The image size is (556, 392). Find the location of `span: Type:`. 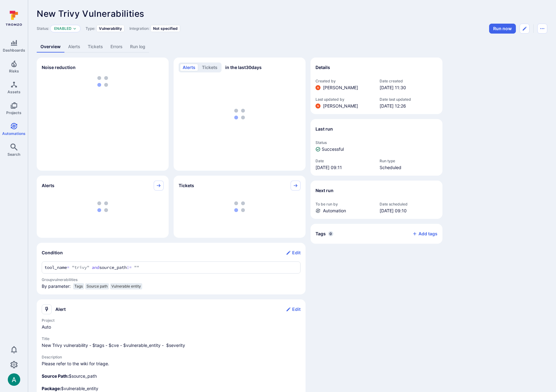

span: Type: is located at coordinates (90, 28).